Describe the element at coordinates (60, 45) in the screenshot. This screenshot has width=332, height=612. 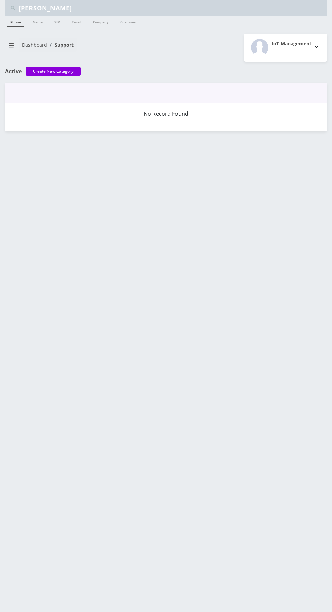
I see `li: Support` at that location.